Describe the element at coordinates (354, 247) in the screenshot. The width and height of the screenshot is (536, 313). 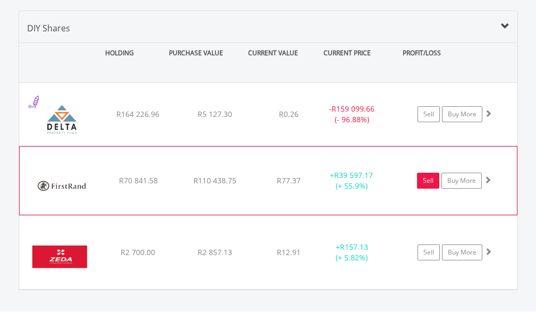
I see `span: R157.13` at that location.